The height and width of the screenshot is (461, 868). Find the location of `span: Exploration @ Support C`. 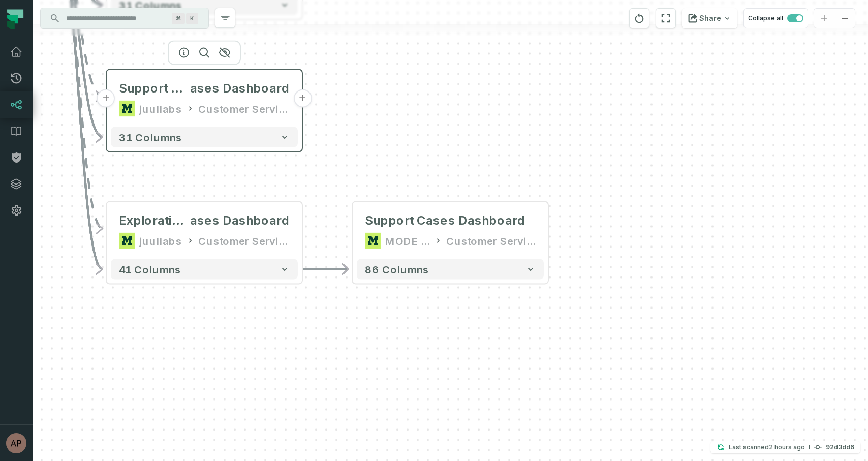

span: Exploration @ Support C is located at coordinates (154, 220).